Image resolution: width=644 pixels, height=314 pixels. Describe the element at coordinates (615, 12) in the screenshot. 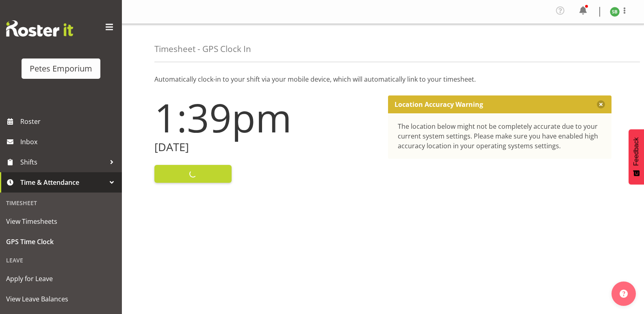

I see `img: stephanie-burden9828.jpg` at that location.